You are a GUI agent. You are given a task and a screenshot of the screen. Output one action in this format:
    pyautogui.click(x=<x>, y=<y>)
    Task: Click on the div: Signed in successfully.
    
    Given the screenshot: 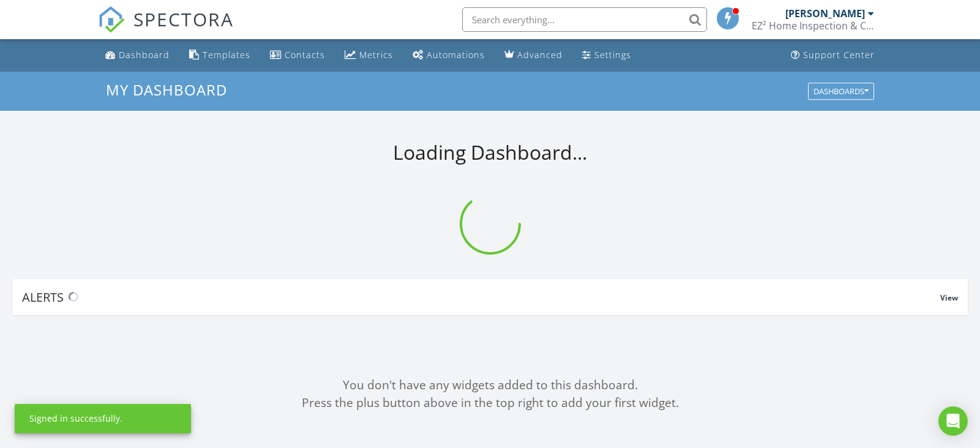 What is the action you would take?
    pyautogui.click(x=76, y=419)
    